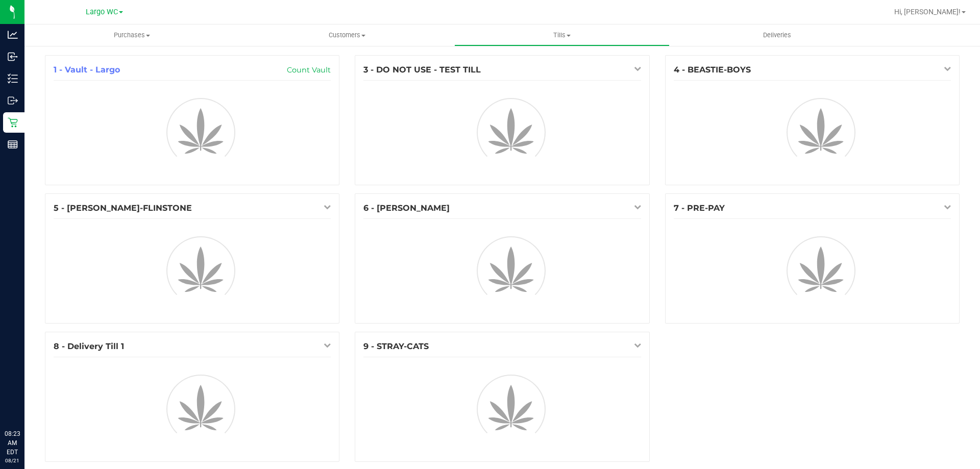  Describe the element at coordinates (562, 35) in the screenshot. I see `a: Tills` at that location.